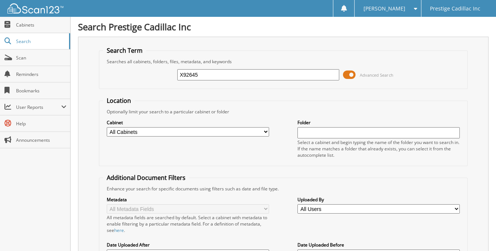  Describe the element at coordinates (41, 25) in the screenshot. I see `span: Cabinets` at that location.